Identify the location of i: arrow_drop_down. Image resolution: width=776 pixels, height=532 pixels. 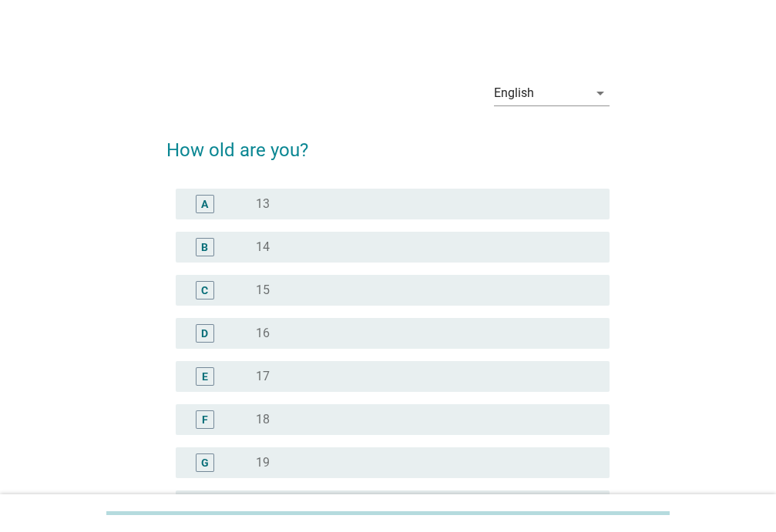
(601, 93).